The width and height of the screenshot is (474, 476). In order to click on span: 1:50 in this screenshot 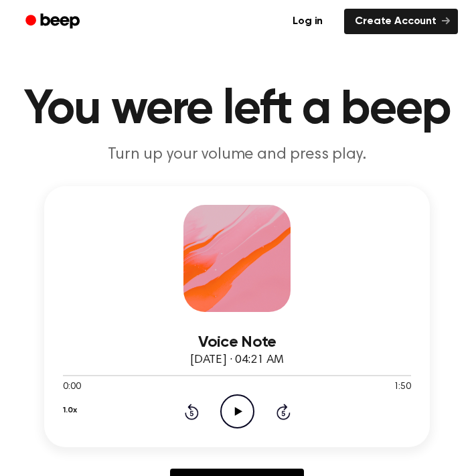, I will do `click(402, 387)`.